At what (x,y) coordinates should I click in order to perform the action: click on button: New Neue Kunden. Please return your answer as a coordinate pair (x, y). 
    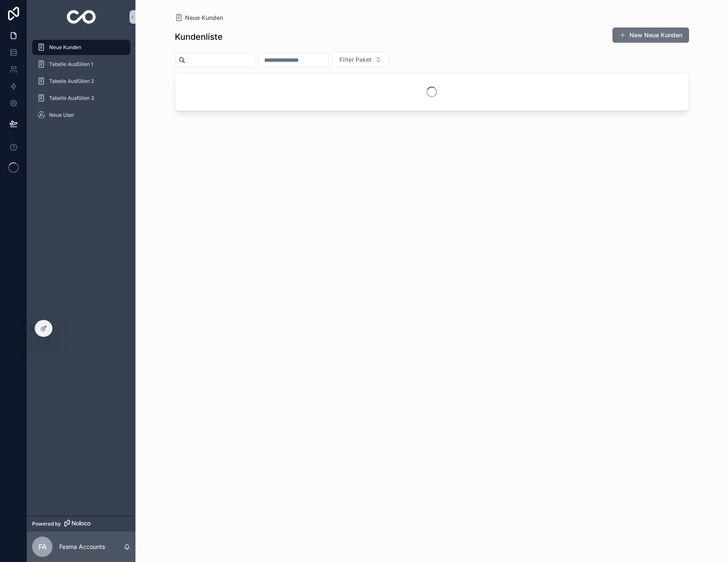
    Looking at the image, I should click on (651, 35).